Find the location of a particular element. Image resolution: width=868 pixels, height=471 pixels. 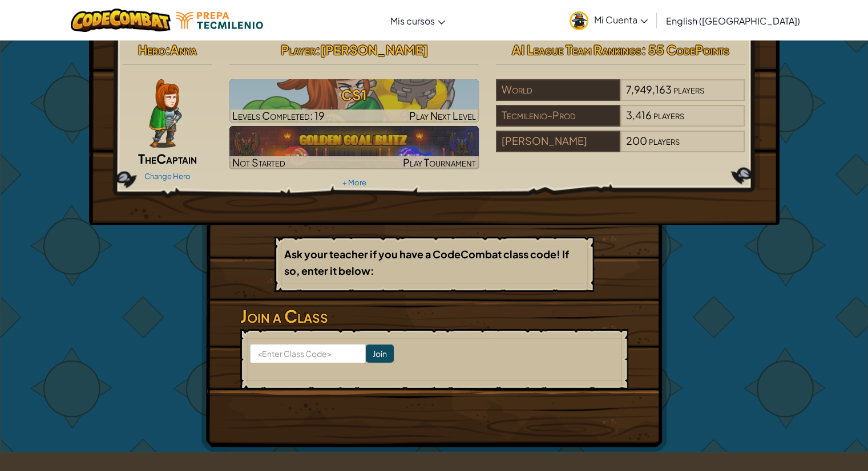

h3: Join a Class is located at coordinates (434, 316).